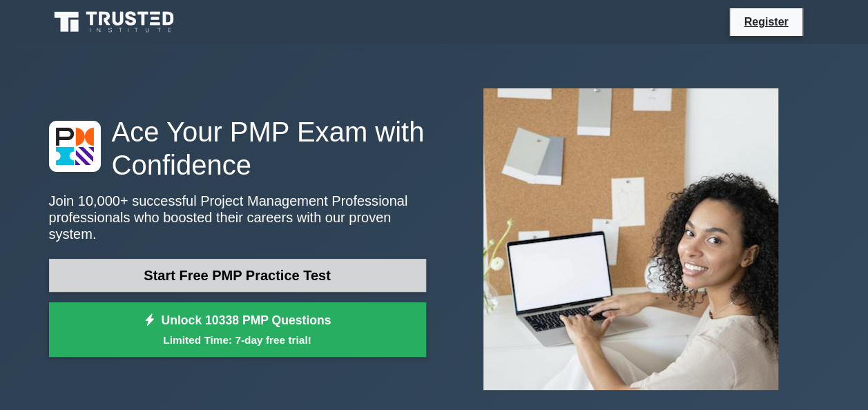 Image resolution: width=868 pixels, height=410 pixels. Describe the element at coordinates (238, 340) in the screenshot. I see `small: Limited Time: 7-day free trial!` at that location.